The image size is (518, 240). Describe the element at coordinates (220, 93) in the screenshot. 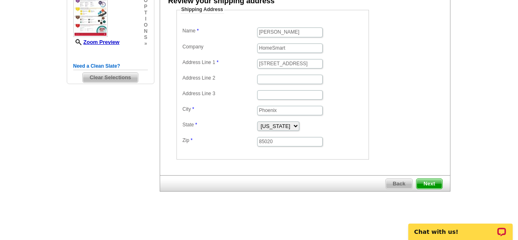

I see `label: Address Line 3` at that location.